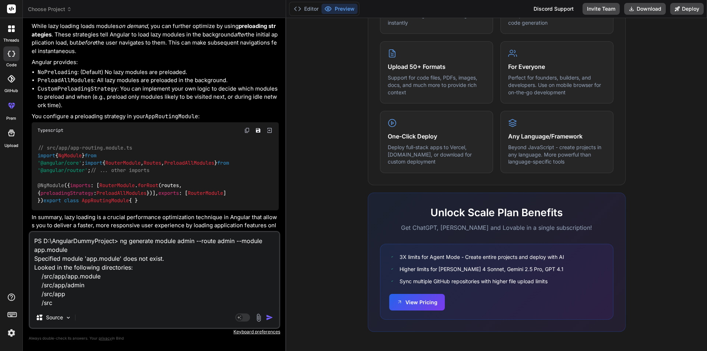 This screenshot has height=351, width=707. I want to click on p: Always double-check its answers. Your in Bind, so click(154, 338).